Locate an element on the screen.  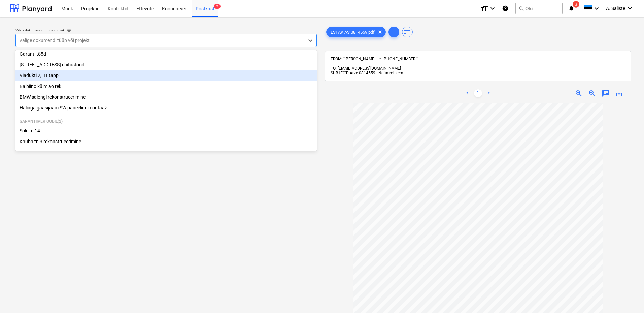
span: search is located at coordinates (521, 8).